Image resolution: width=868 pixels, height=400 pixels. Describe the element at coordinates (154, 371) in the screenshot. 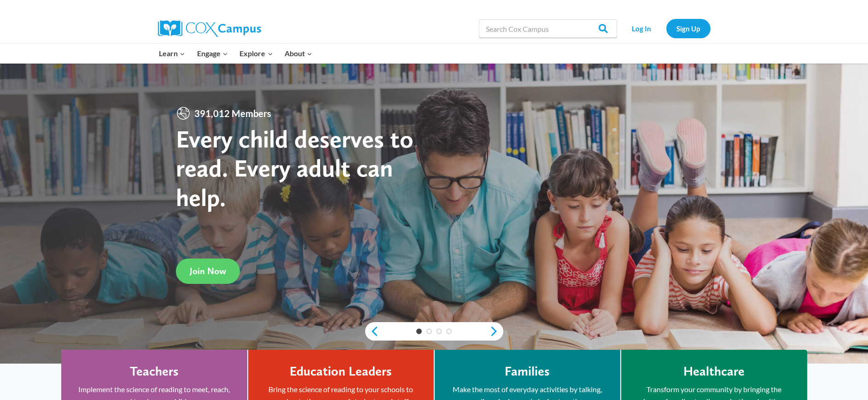

I see `h4: Teachers` at that location.